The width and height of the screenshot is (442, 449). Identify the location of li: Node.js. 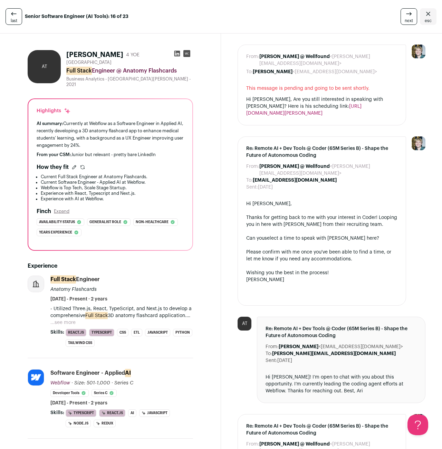
(78, 423).